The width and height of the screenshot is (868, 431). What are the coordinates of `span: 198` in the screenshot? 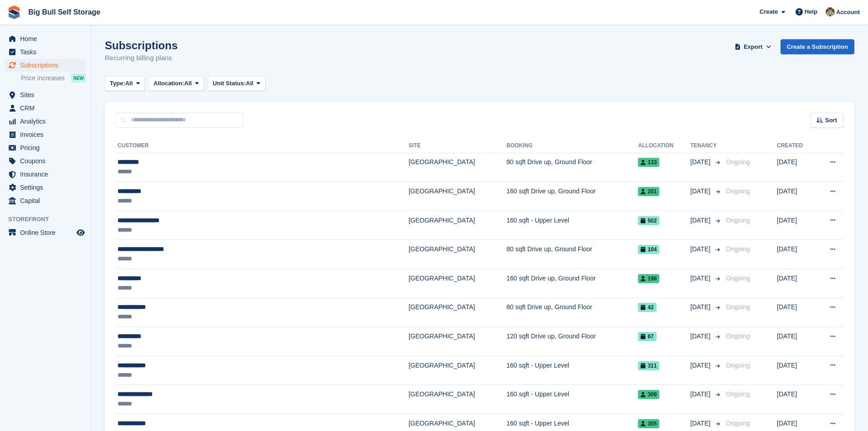 It's located at (648, 279).